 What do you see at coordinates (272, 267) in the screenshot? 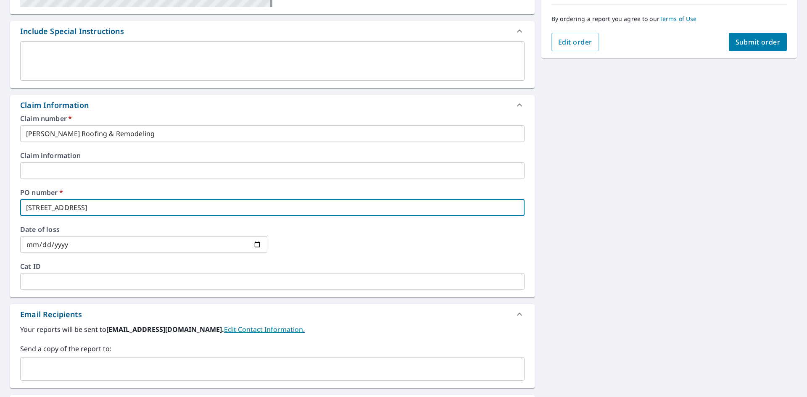
I see `label: Cat ID` at bounding box center [272, 267].